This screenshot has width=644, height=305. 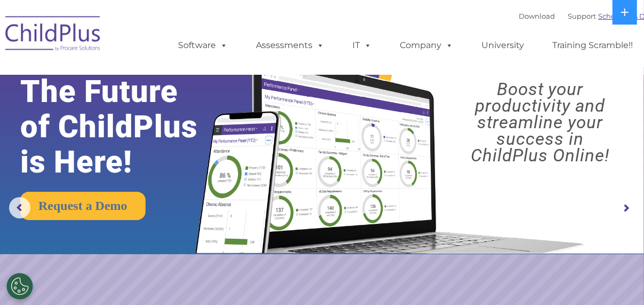 I want to click on a: Support, so click(x=582, y=16).